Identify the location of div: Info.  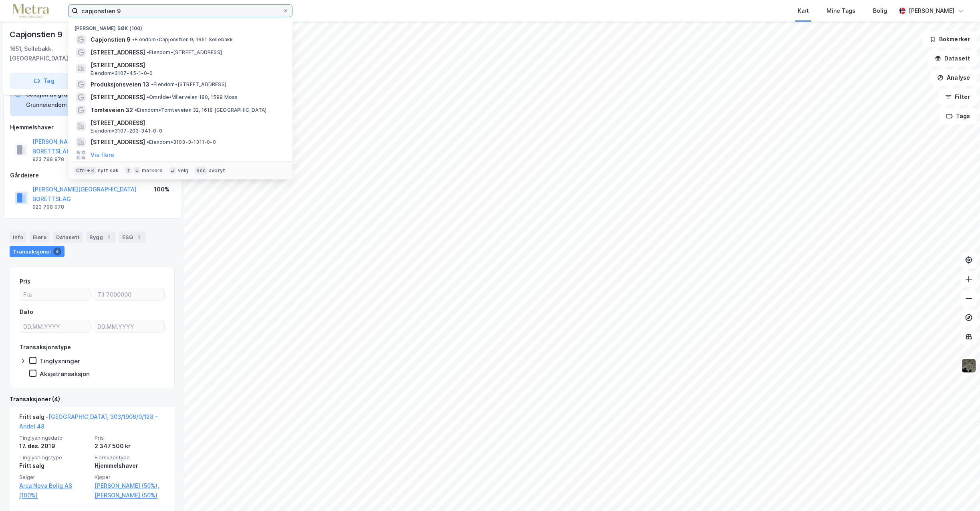
(18, 237).